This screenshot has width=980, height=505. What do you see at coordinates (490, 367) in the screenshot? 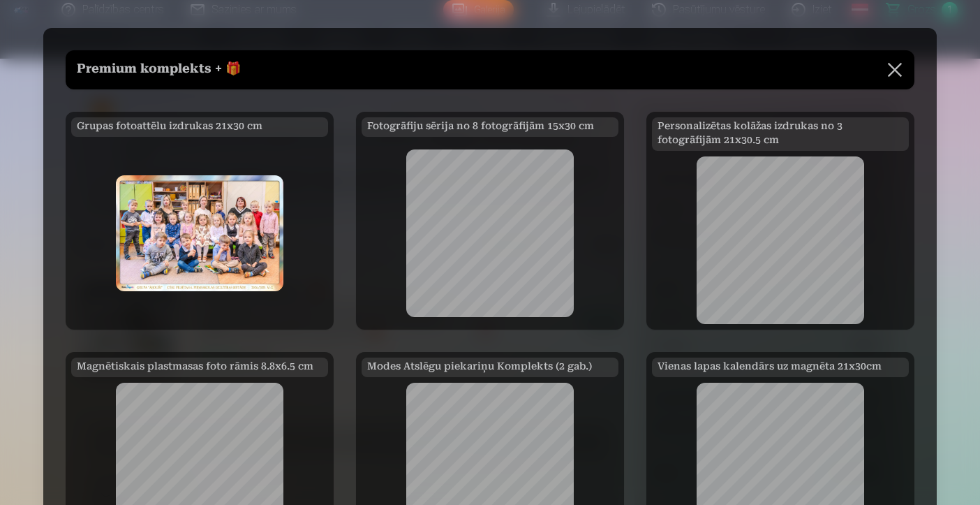
I see `h5: Modes Atslēgu piekariņu Komplekts (2 gab.)` at bounding box center [490, 367].